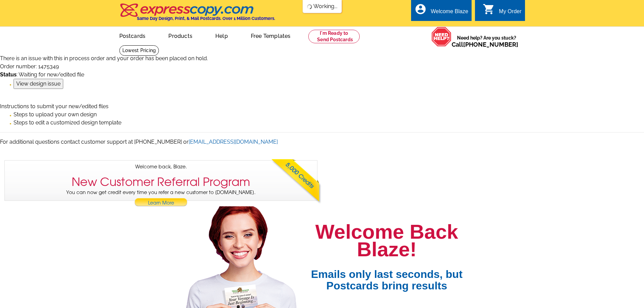  What do you see at coordinates (221, 35) in the screenshot?
I see `a: Help` at bounding box center [221, 35].